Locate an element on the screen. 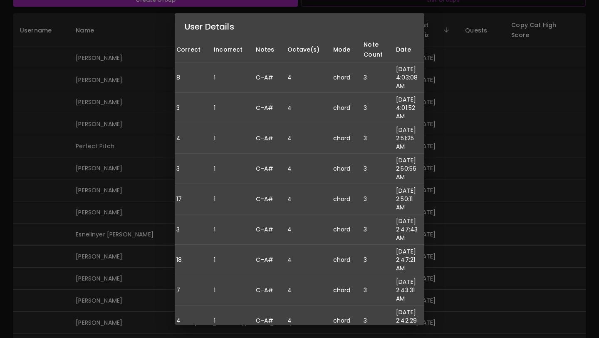 The image size is (599, 338). th: Date is located at coordinates (407, 49).